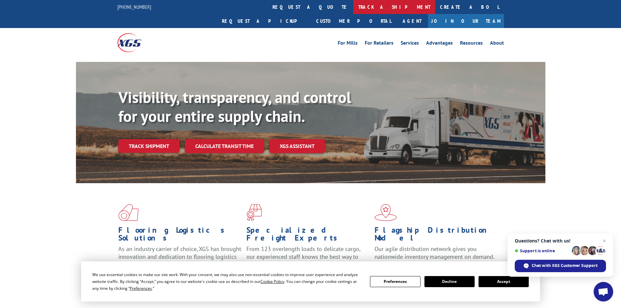  Describe the element at coordinates (466, 21) in the screenshot. I see `a: Join Our Team` at that location.